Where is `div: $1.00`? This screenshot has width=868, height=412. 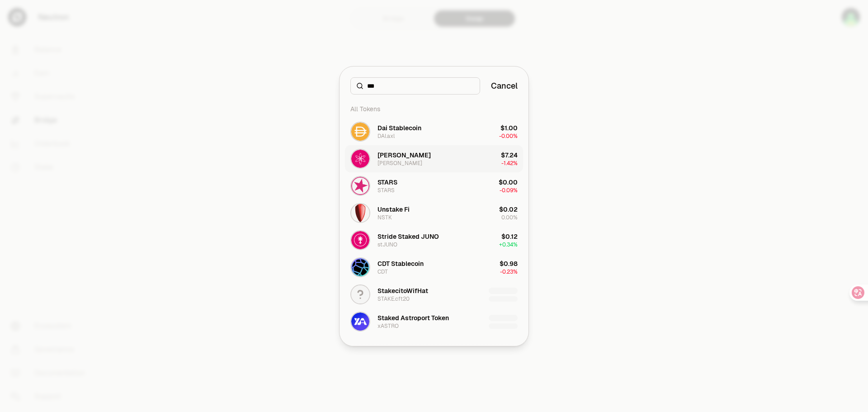
div: $1.00 is located at coordinates (509, 128).